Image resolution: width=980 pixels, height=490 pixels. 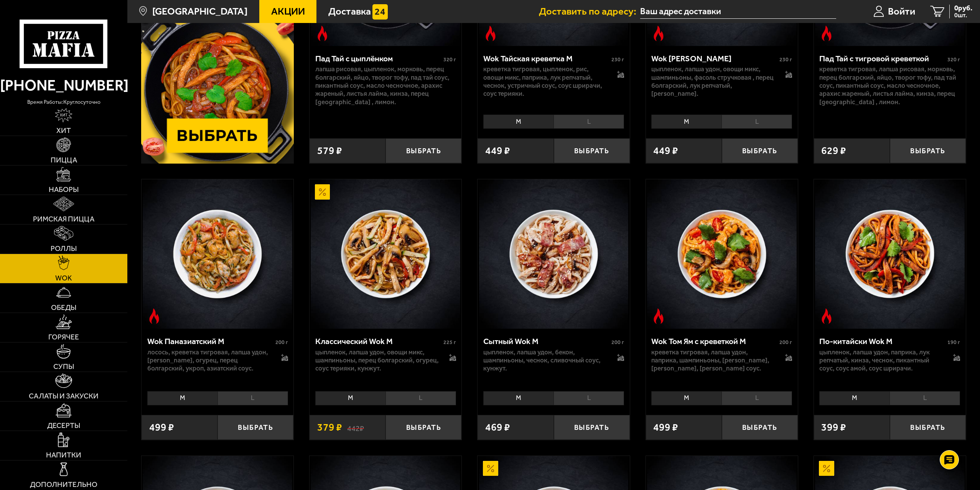 I want to click on div: Wok Том Ям с креветкой M, so click(x=714, y=341).